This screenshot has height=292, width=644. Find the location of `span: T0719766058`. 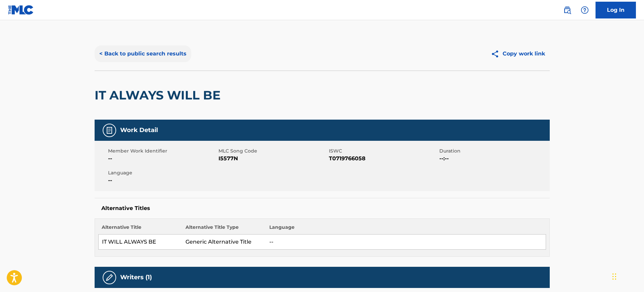

span: T0719766058 is located at coordinates (383, 159).